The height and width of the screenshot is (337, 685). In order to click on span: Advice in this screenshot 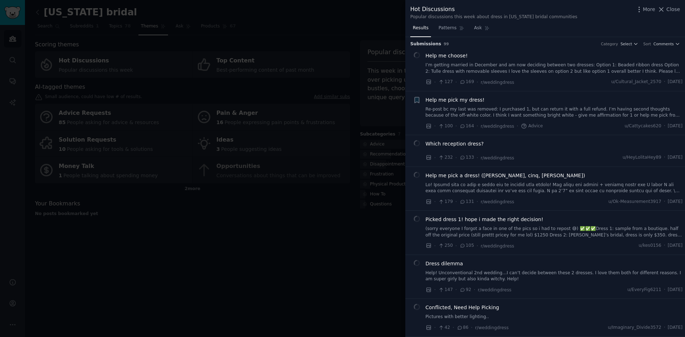, I will do `click(532, 126)`.